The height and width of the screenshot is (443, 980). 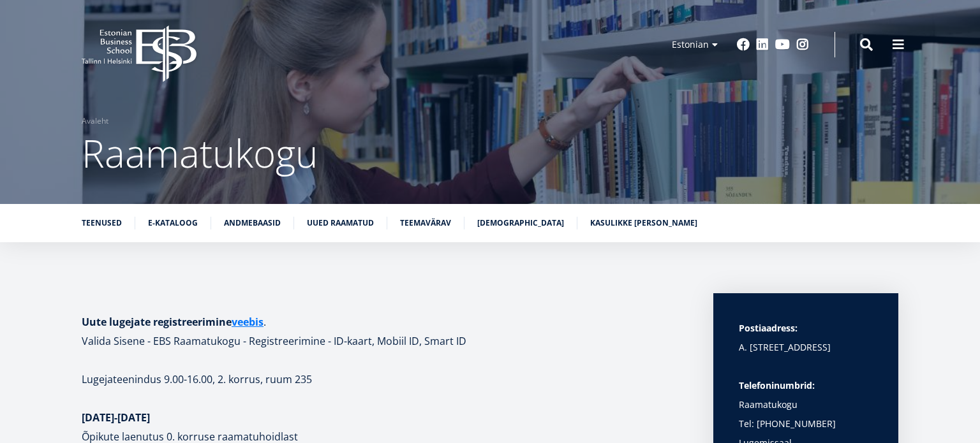 What do you see at coordinates (768, 328) in the screenshot?
I see `strong: Postiaadress:` at bounding box center [768, 328].